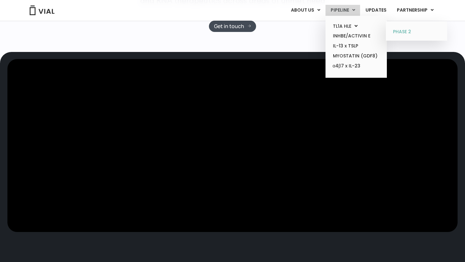 This screenshot has height=262, width=465. Describe the element at coordinates (229, 26) in the screenshot. I see `span: Get in touch` at that location.